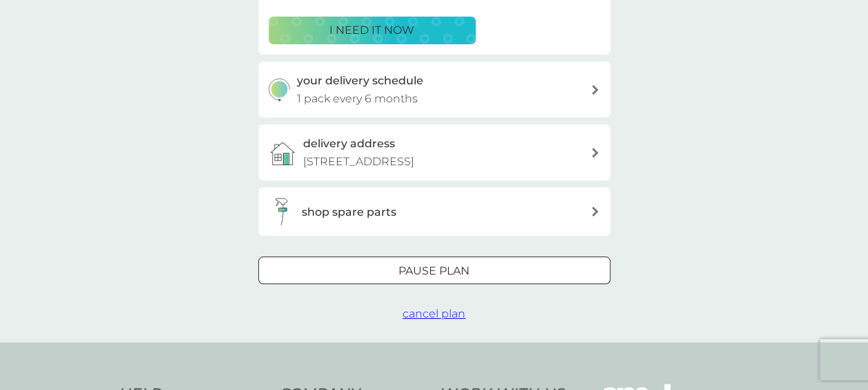 Image resolution: width=868 pixels, height=390 pixels. What do you see at coordinates (434, 270) in the screenshot?
I see `button: Pause plan` at bounding box center [434, 270].